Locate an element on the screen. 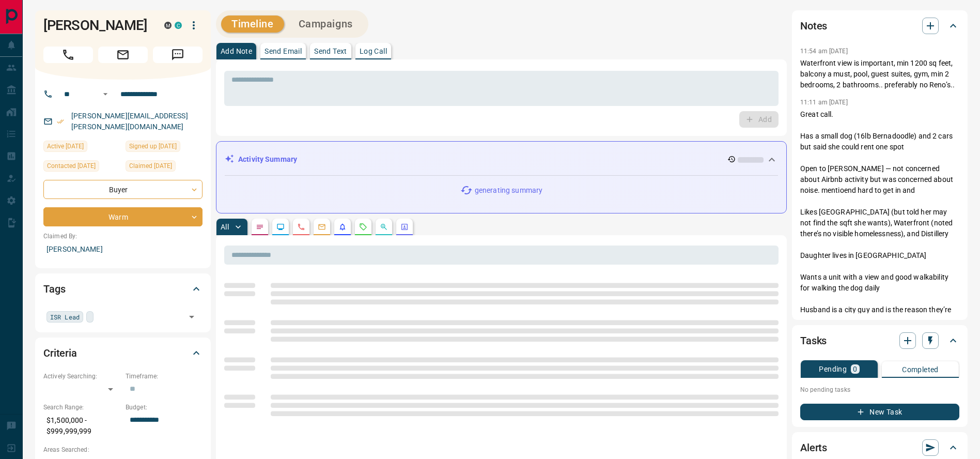 This screenshot has width=980, height=459. span: ISR Lead is located at coordinates (64, 317).